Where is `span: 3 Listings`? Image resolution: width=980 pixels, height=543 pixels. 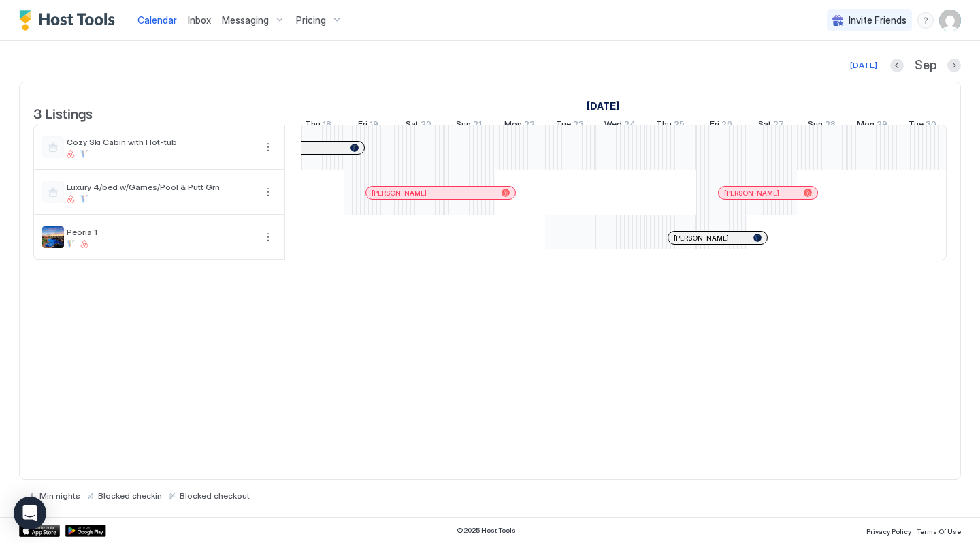
span: 3 Listings is located at coordinates (62, 112).